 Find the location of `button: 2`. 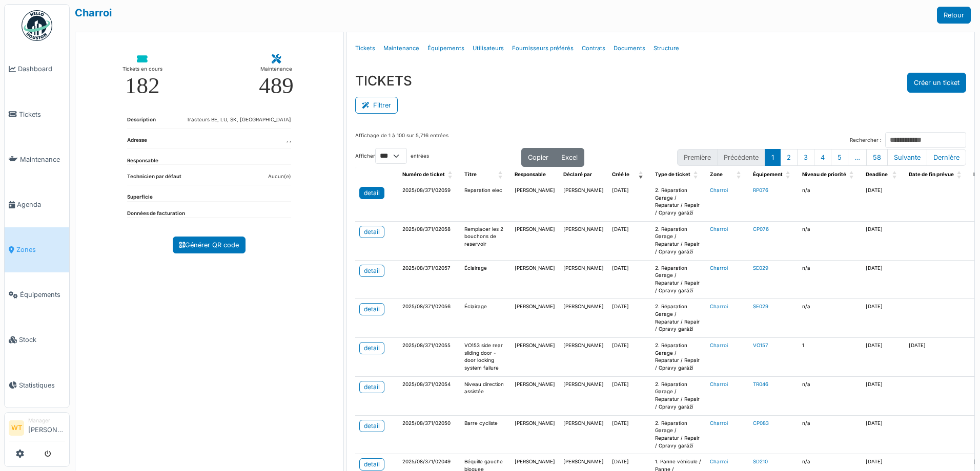

button: 2 is located at coordinates (789, 158).